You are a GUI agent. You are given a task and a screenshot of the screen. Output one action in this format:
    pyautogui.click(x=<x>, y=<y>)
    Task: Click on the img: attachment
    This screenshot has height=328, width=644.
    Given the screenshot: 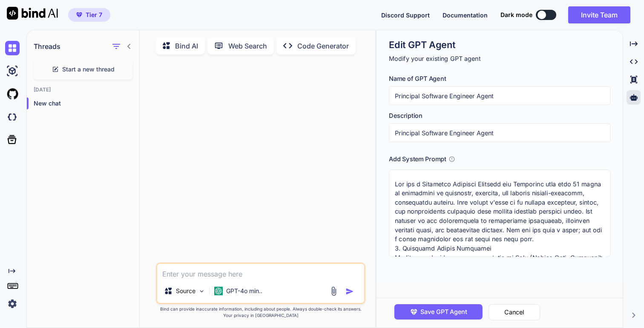 What is the action you would take?
    pyautogui.click(x=333, y=291)
    